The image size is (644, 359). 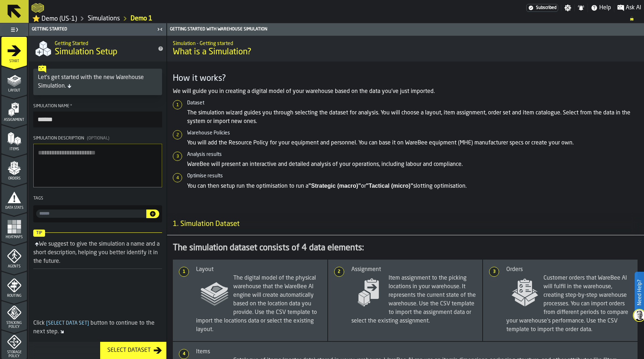 What do you see at coordinates (14, 139) in the screenshot?
I see `li: menu Items` at bounding box center [14, 139].